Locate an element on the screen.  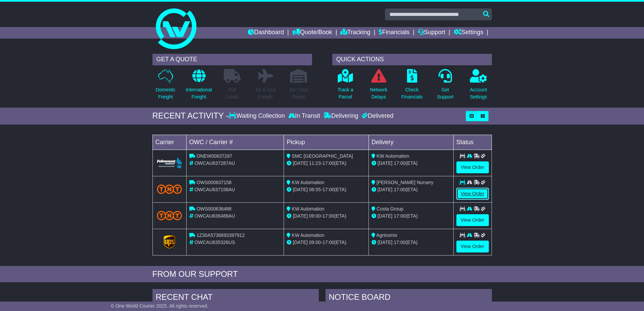
span: 08:55 is located at coordinates (315, 190).